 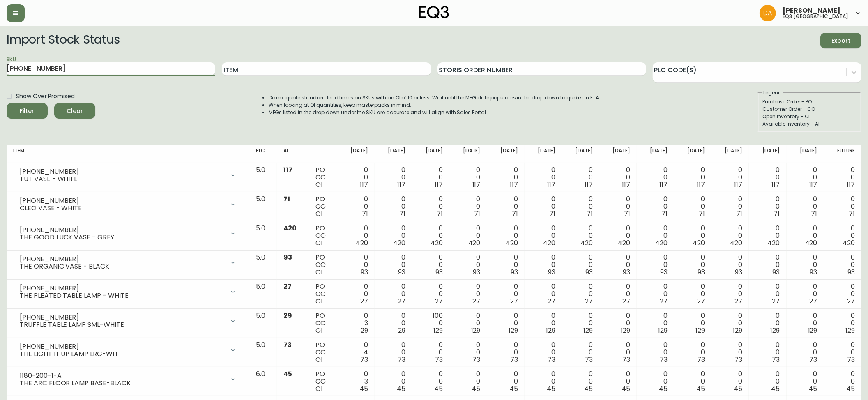 What do you see at coordinates (122, 266) in the screenshot?
I see `div: THE ORGANIC VASE - BLACK` at bounding box center [122, 266].